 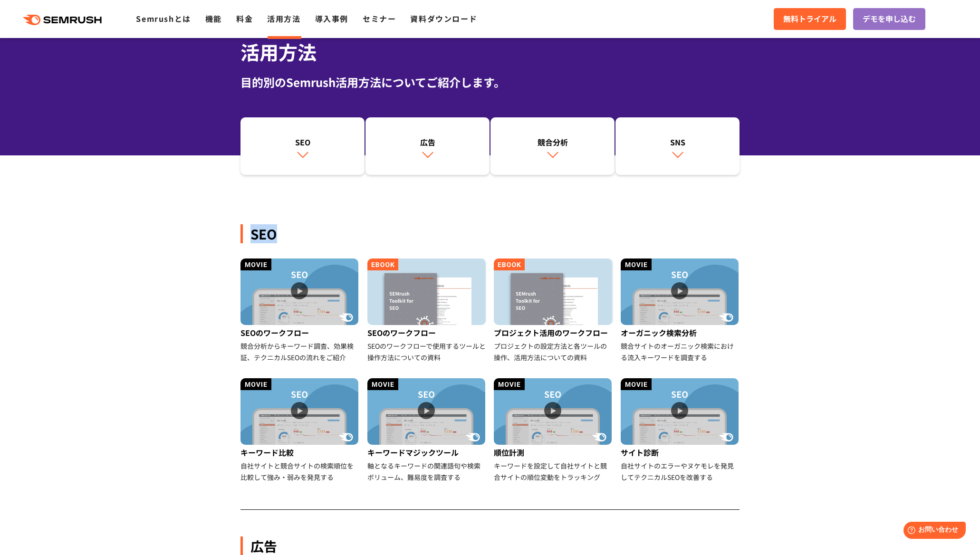 What do you see at coordinates (300, 472) in the screenshot?
I see `div: 自社サイトと競合サイトの検索順位を比較して強み・弱みを発見する` at bounding box center [300, 472].